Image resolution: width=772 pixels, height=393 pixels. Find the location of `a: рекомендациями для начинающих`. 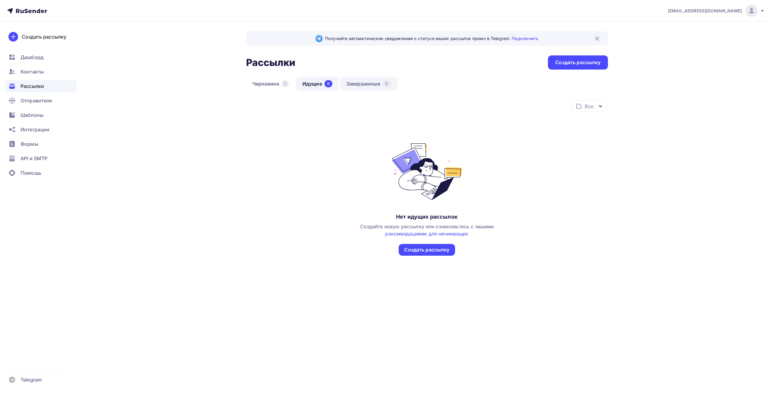

a: рекомендациями для начинающих is located at coordinates (427, 234).